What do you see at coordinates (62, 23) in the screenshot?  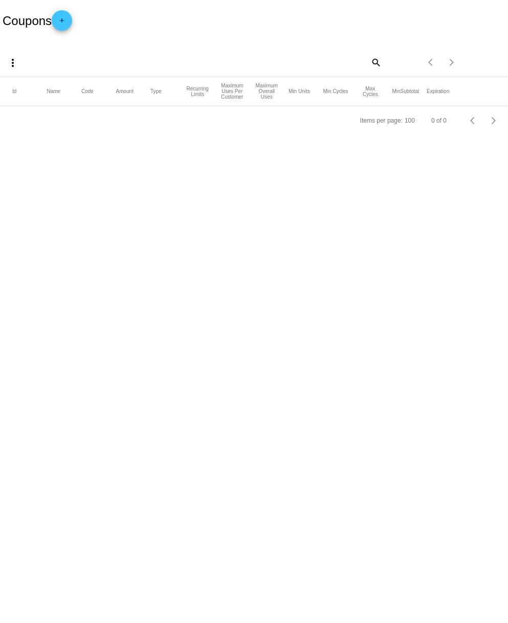 I see `mat-icon: add` at bounding box center [62, 23].